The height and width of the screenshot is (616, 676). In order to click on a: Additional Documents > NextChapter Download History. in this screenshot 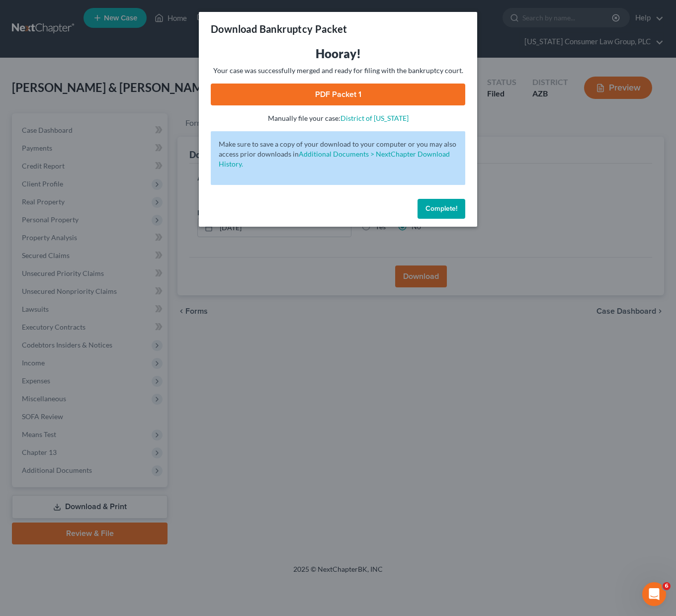, I will do `click(334, 158)`.